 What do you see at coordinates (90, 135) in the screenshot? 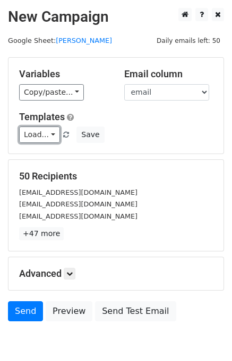
I see `button: Save` at bounding box center [90, 135].